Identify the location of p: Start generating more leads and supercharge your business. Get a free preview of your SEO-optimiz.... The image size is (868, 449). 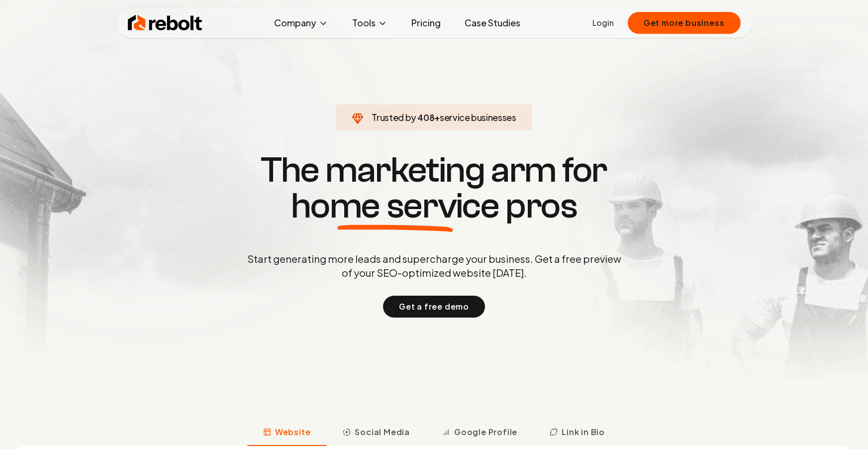
(434, 266).